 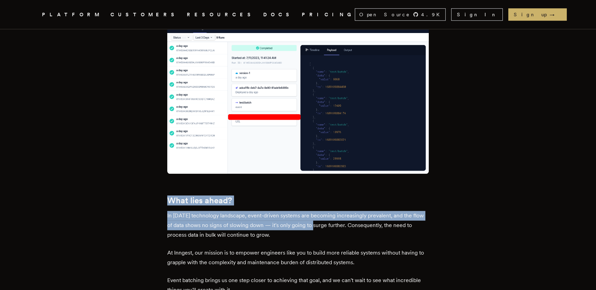 What do you see at coordinates (477, 14) in the screenshot?
I see `a: Sign In` at bounding box center [477, 14].